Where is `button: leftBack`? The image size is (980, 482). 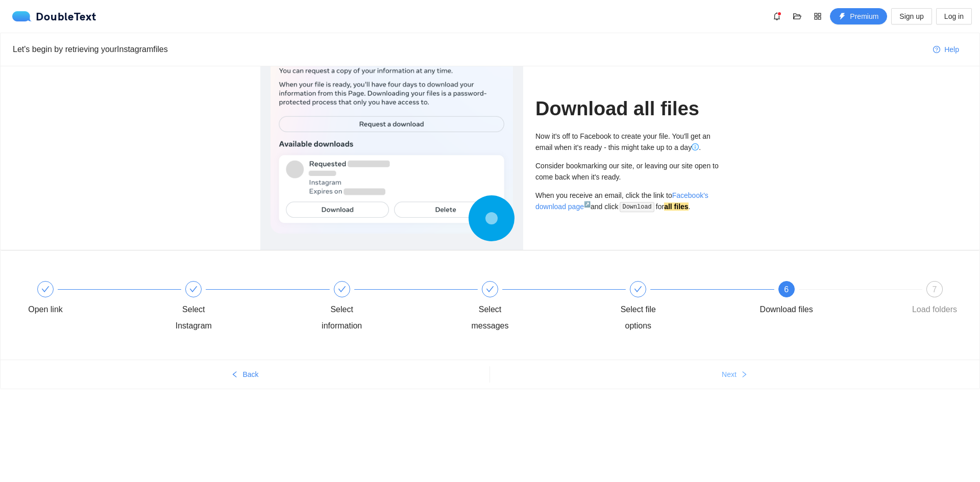 button: leftBack is located at coordinates (245, 374).